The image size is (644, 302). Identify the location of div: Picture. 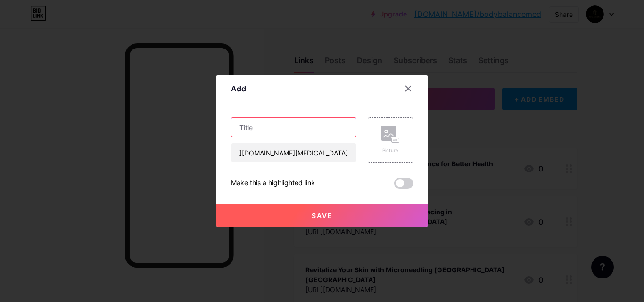
(390, 151).